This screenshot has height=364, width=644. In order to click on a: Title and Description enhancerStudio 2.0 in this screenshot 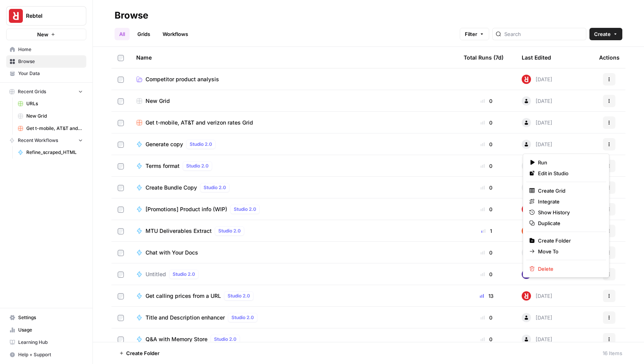, I will do `click(294, 318)`.